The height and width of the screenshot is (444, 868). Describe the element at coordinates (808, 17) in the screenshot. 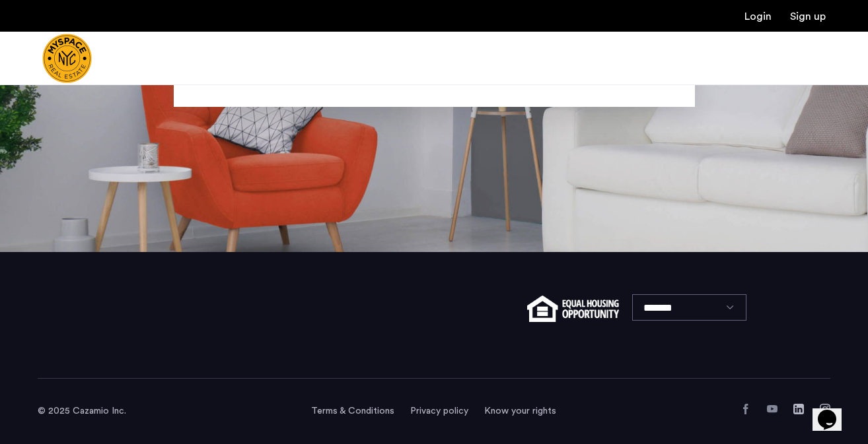

I see `a: Registration` at that location.